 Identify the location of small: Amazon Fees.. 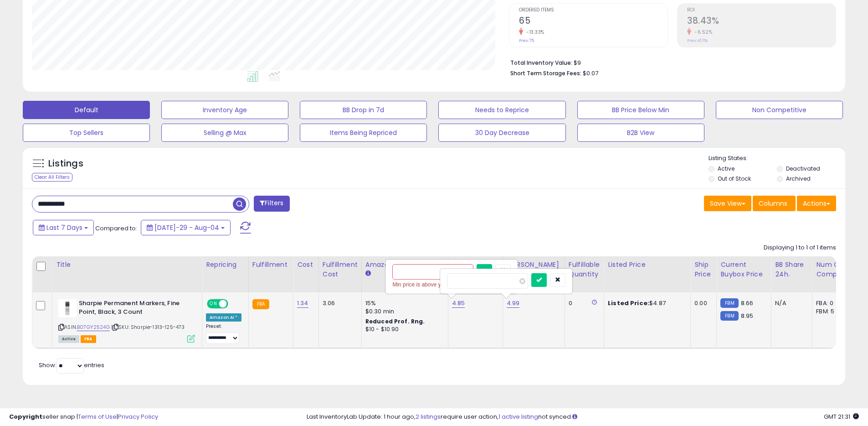
(368, 273).